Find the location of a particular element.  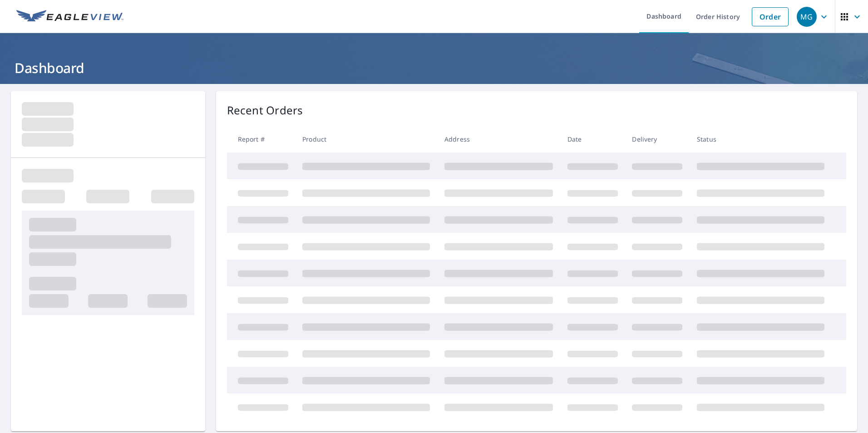

div: MG is located at coordinates (807, 17).